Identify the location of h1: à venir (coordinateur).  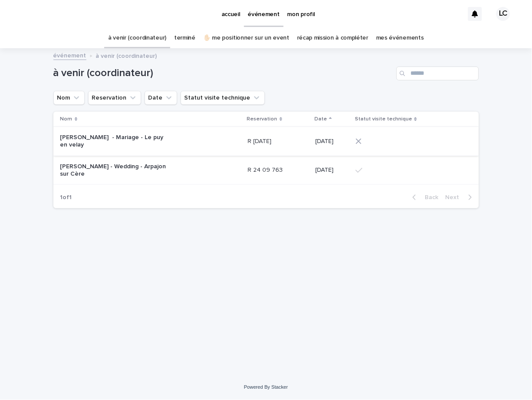
(223, 73).